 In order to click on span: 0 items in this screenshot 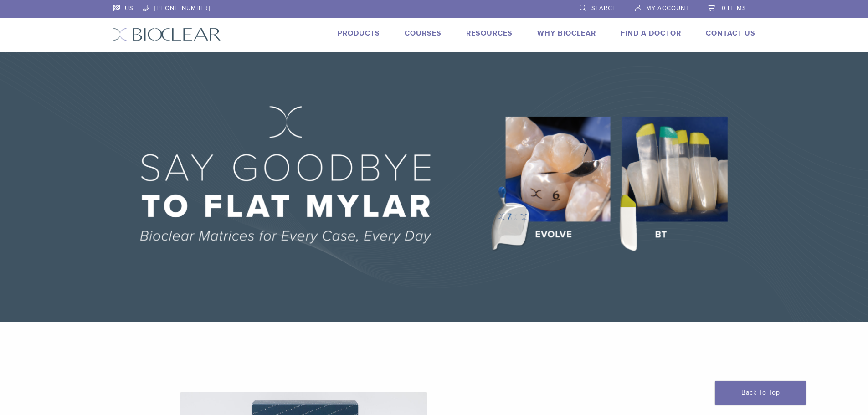, I will do `click(734, 8)`.